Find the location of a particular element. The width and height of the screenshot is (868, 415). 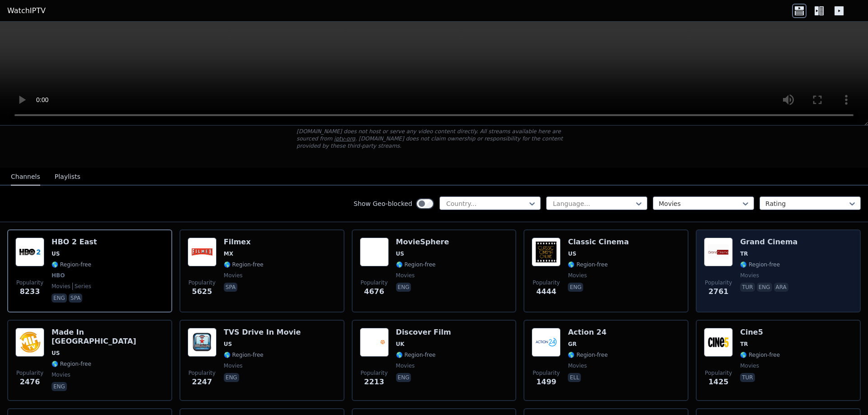

label: Show Geo-blocked is located at coordinates (383, 204).